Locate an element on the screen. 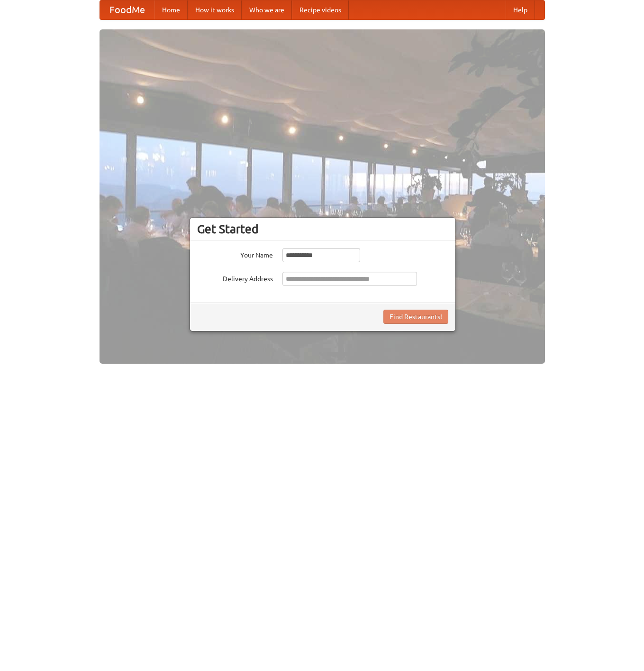  label: Your Name is located at coordinates (235, 253).